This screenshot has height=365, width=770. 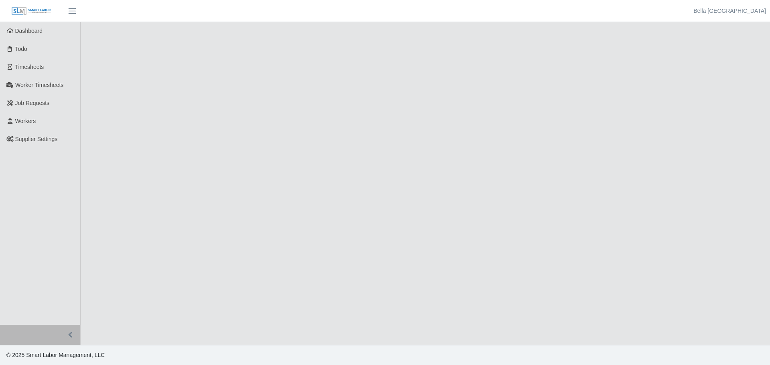 I want to click on span: Workers, so click(x=26, y=121).